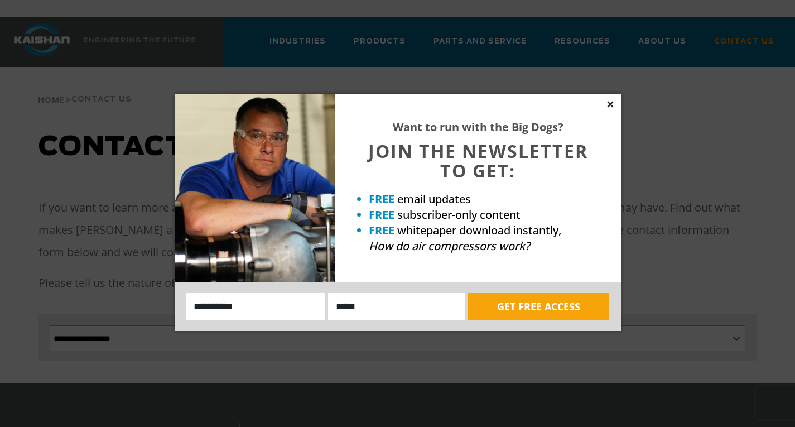 This screenshot has height=427, width=795. What do you see at coordinates (449, 246) in the screenshot?
I see `em: How do air compressors work?` at bounding box center [449, 246].